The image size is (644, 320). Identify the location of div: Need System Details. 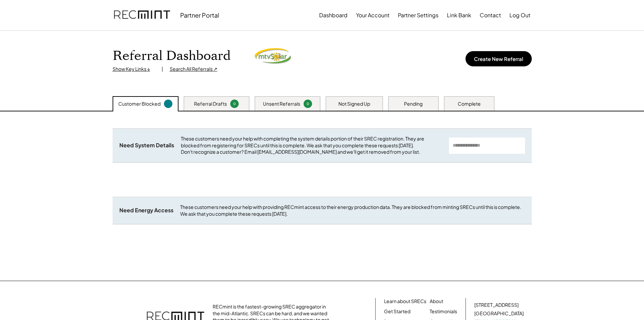
(147, 145).